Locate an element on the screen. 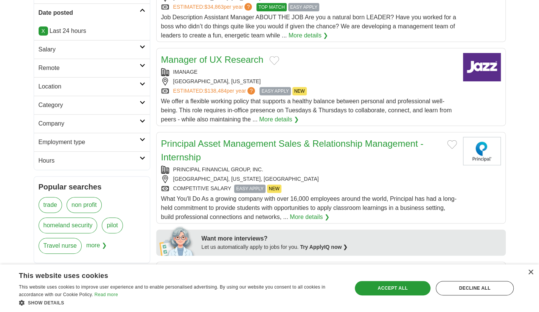 The image size is (539, 312). img: Company logo is located at coordinates (482, 67).